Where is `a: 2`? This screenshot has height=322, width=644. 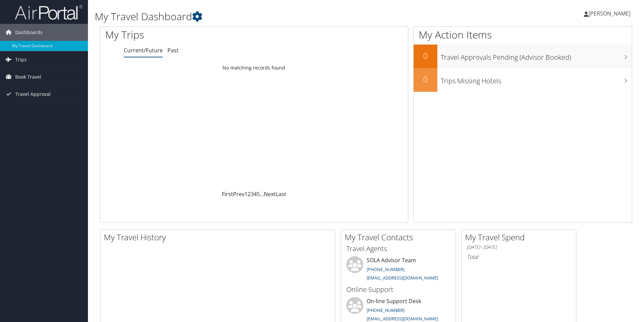 a: 2 is located at coordinates (249, 194).